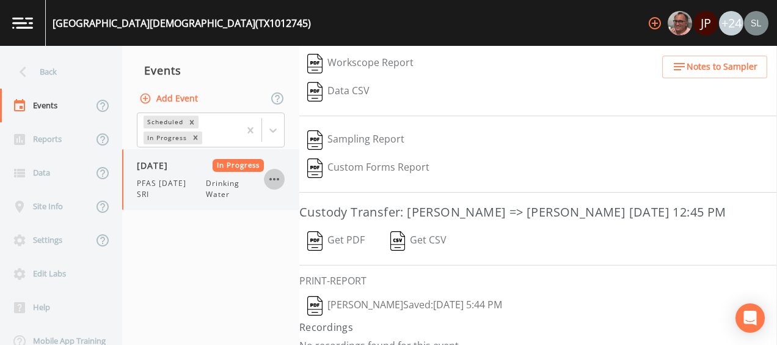  What do you see at coordinates (706, 23) in the screenshot?
I see `div: Joshua gere Paul` at bounding box center [706, 23].